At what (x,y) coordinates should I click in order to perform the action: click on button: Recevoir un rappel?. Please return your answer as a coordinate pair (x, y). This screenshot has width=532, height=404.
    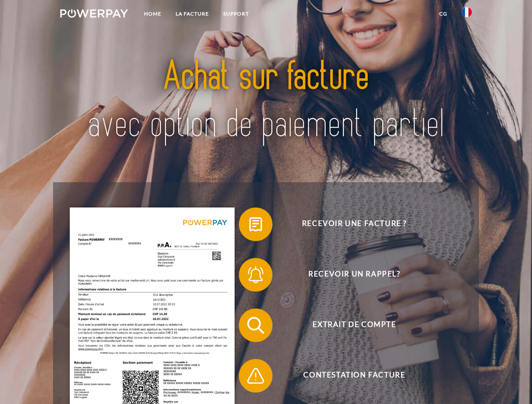
    Looking at the image, I should click on (348, 275).